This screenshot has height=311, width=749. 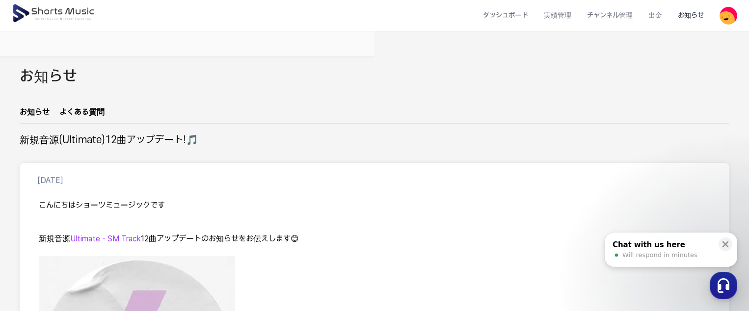 What do you see at coordinates (656, 15) in the screenshot?
I see `li: 出金` at bounding box center [656, 15].